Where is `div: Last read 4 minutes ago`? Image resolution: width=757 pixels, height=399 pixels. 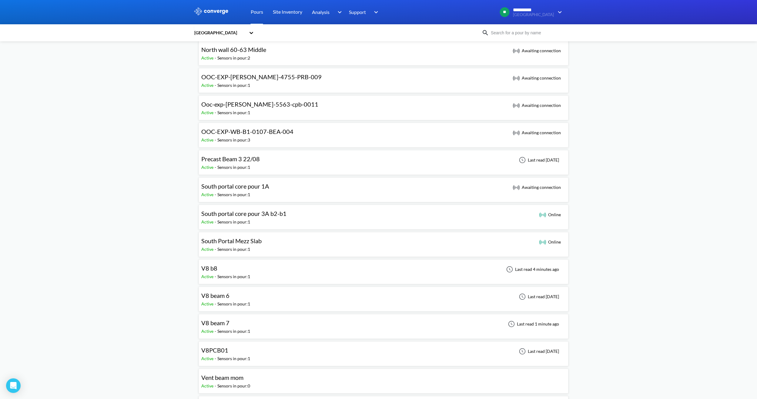
div: Last read 4 minutes ago is located at coordinates (532, 269).